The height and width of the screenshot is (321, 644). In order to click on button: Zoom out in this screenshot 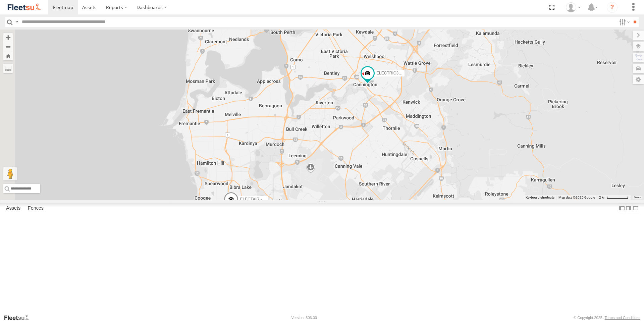, I will do `click(8, 47)`.